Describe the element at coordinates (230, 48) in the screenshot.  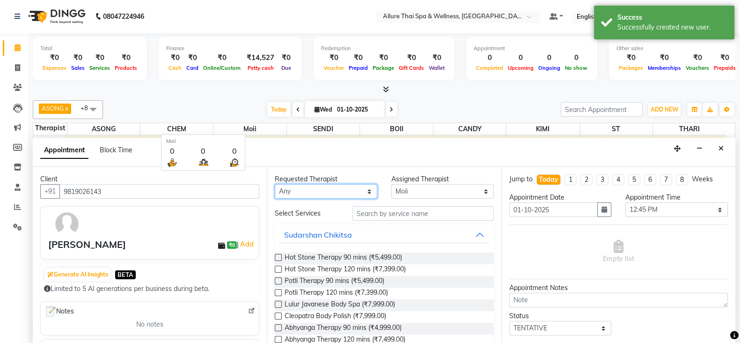
I see `div: Finance` at that location.